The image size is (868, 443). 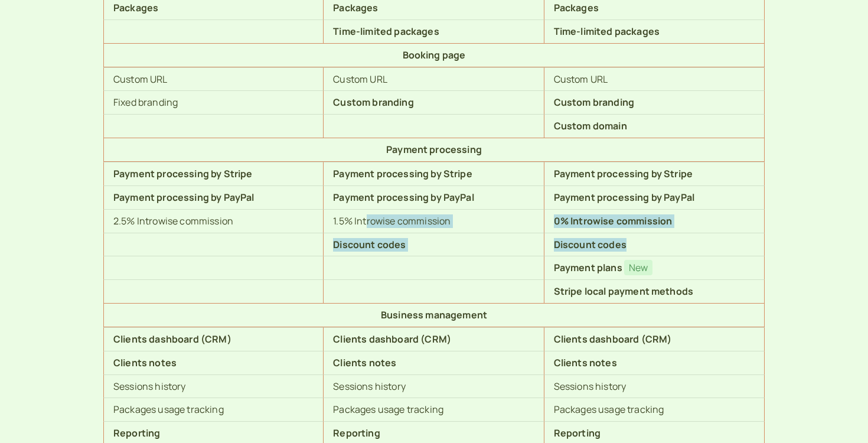 I want to click on td: 1.5 % Introwise commission, so click(x=433, y=221).